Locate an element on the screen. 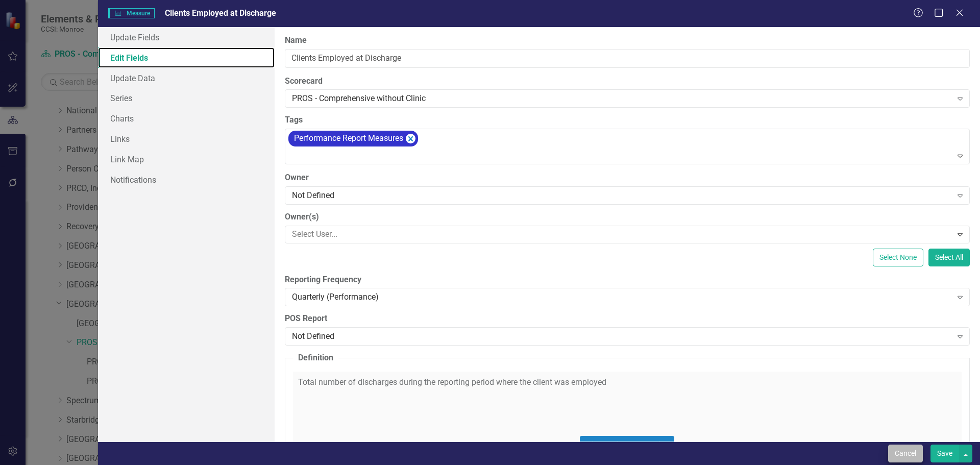 The height and width of the screenshot is (465, 980). label: Reporting Frequency is located at coordinates (627, 280).